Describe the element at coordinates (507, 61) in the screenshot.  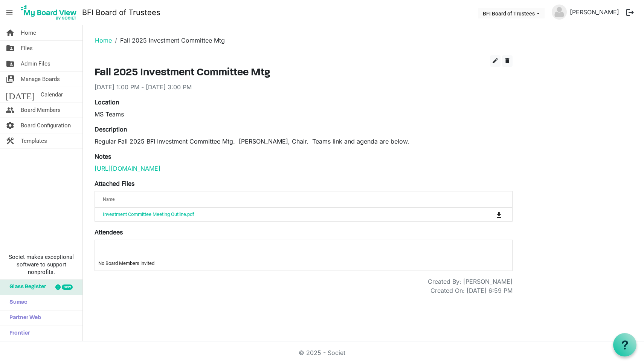
I see `button: delete` at that location.